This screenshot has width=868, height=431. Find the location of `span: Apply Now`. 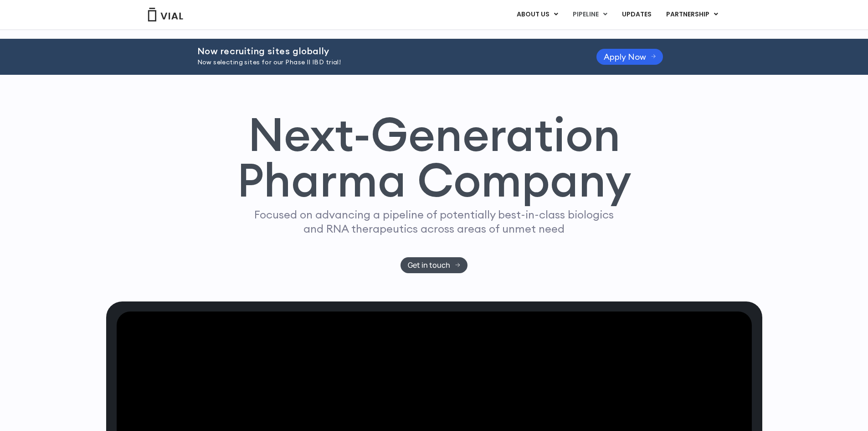

span: Apply Now is located at coordinates (625, 56).